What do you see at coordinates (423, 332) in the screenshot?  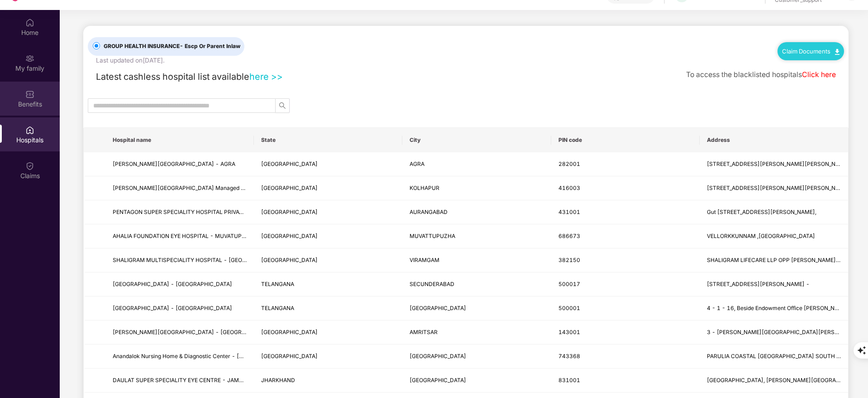 I see `span: AMRITSAR` at bounding box center [423, 332].